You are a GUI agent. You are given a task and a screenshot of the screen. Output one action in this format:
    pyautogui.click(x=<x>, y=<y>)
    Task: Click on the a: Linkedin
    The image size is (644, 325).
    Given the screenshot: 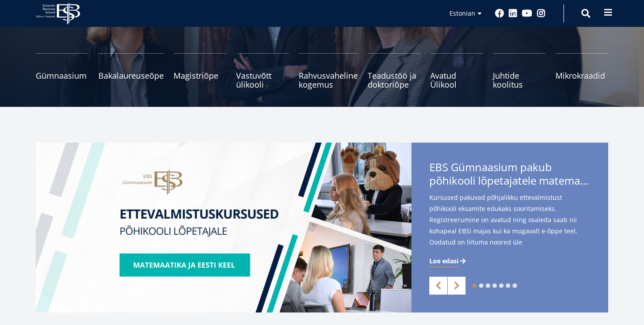 What is the action you would take?
    pyautogui.click(x=513, y=14)
    